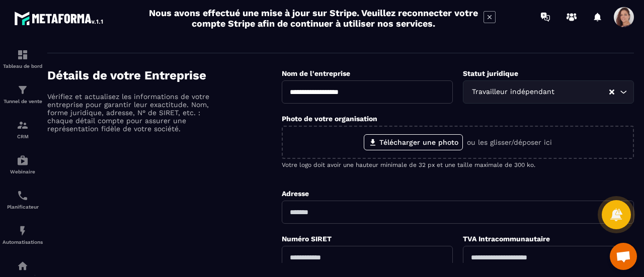  What do you see at coordinates (491, 73) in the screenshot?
I see `label: Statut juridique` at bounding box center [491, 73].